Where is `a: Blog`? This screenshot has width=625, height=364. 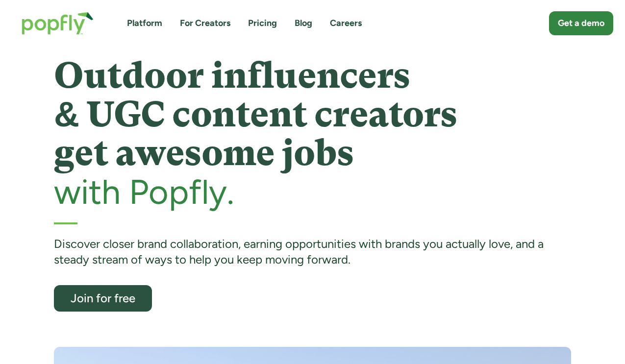
a: Blog is located at coordinates (304, 23).